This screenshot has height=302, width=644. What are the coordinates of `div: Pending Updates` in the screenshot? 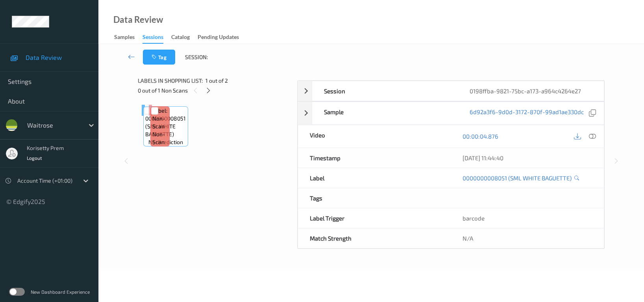 It's located at (218, 38).